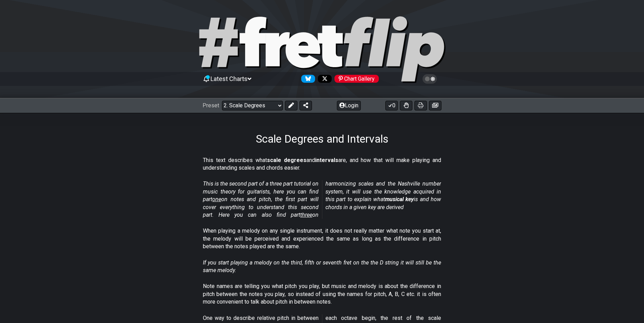  What do you see at coordinates (322, 164) in the screenshot?
I see `p: This text describes what and are, and how that will make playing and understanding scales and cho...` at bounding box center [322, 164].